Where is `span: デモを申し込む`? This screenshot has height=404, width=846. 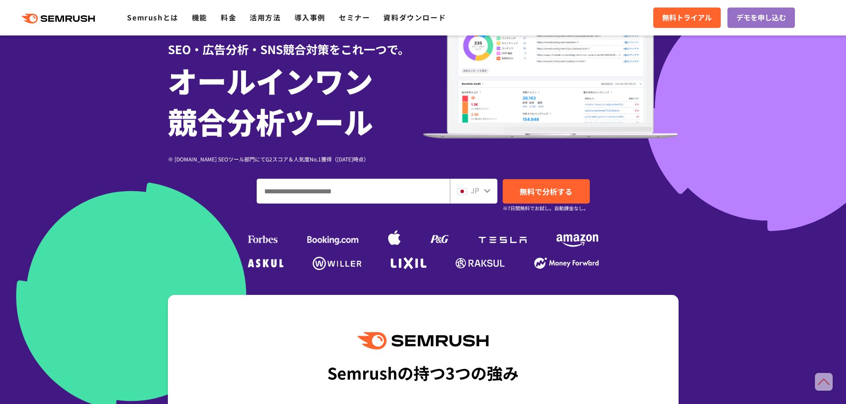 span: デモを申し込む is located at coordinates (761, 18).